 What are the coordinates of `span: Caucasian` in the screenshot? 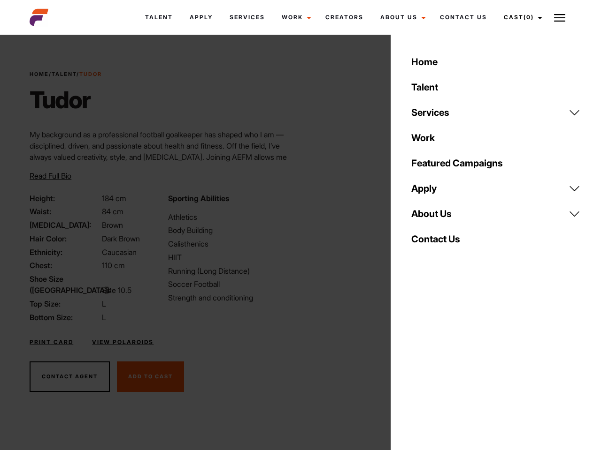 It's located at (119, 252).